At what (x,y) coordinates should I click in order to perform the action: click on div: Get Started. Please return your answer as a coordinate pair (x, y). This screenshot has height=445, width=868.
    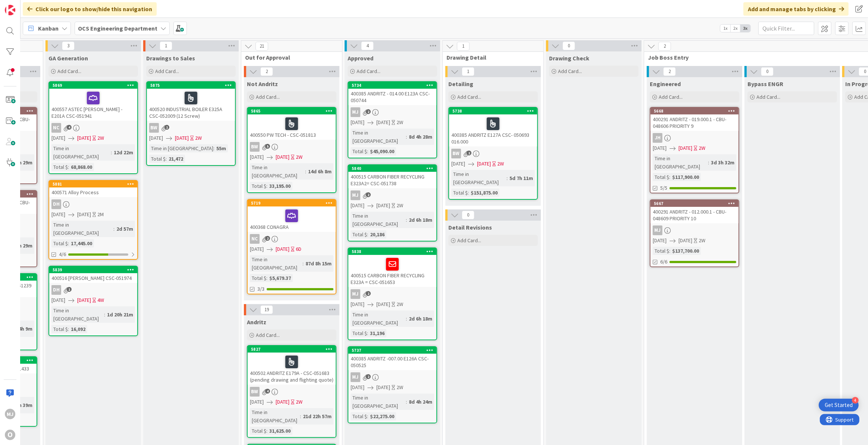
    Looking at the image, I should click on (839, 405).